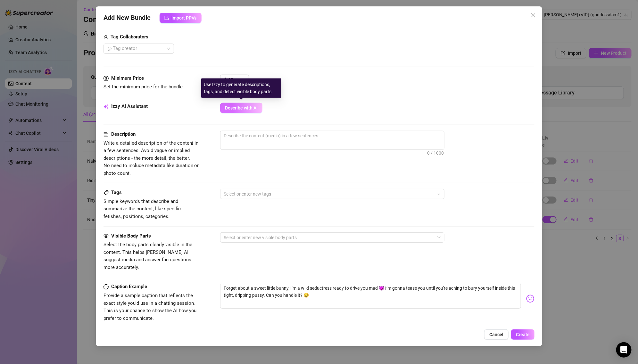  Describe the element at coordinates (106, 134) in the screenshot. I see `span: align-left` at that location.